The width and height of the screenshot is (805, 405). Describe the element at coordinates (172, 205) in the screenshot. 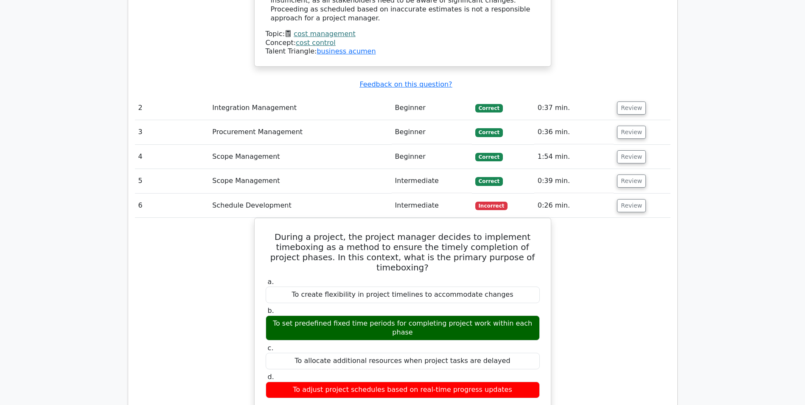

I see `td: 6` at that location.